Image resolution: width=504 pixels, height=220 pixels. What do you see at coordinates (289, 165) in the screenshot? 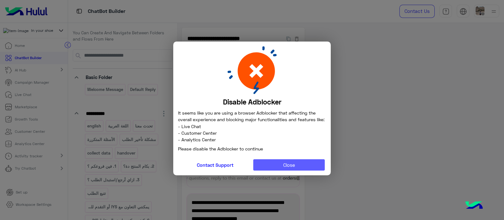
I see `button: Close` at bounding box center [289, 165].